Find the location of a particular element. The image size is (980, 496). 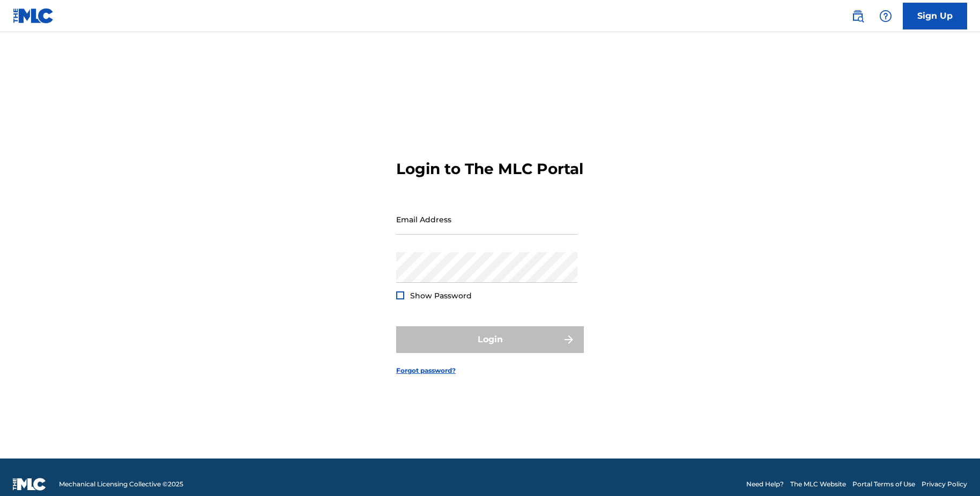

img: search is located at coordinates (858, 16).